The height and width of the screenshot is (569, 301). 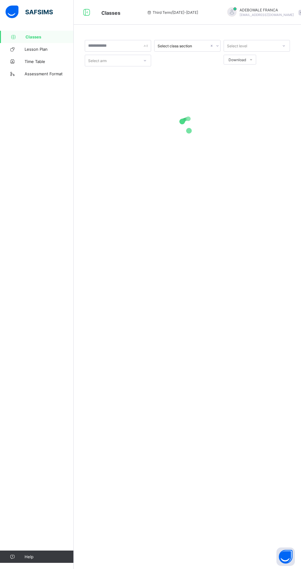 I want to click on span: Download, so click(x=237, y=60).